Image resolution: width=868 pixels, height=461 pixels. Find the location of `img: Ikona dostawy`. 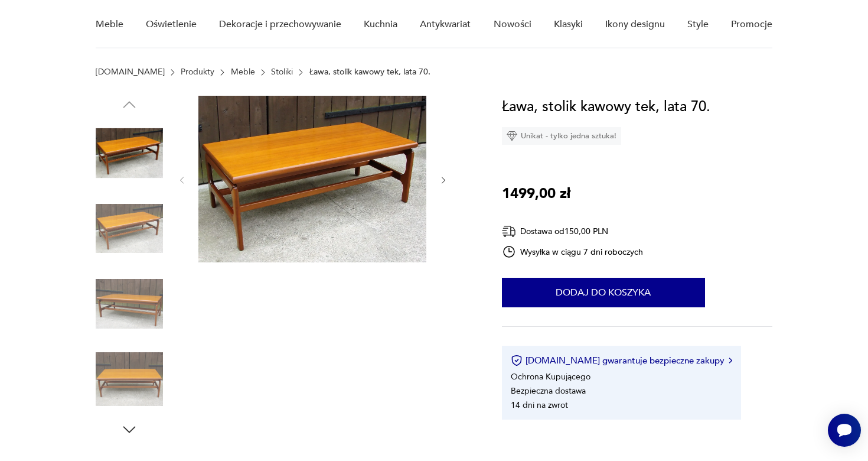

img: Ikona dostawy is located at coordinates (509, 231).